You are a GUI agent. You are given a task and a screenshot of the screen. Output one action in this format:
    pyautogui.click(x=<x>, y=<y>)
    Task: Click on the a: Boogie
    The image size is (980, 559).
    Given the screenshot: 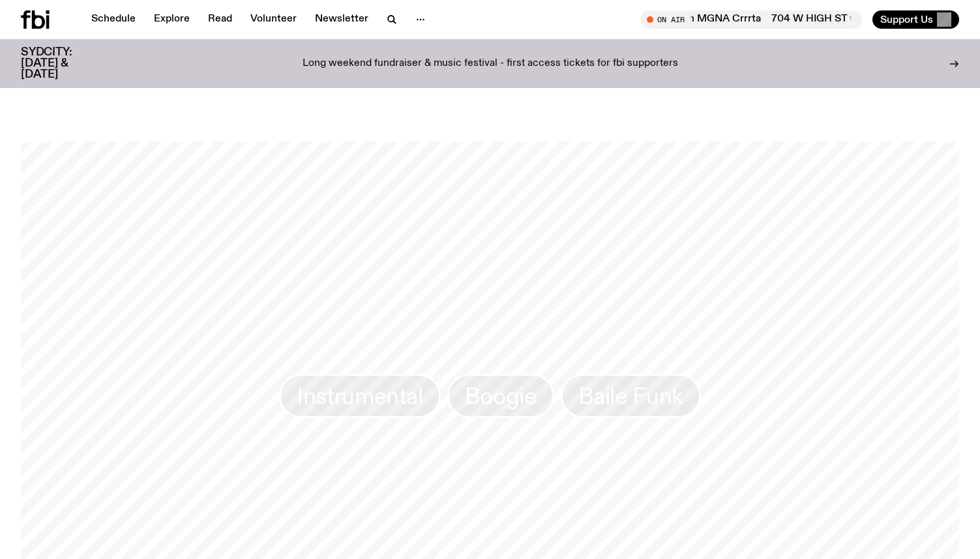 What is the action you would take?
    pyautogui.click(x=501, y=396)
    